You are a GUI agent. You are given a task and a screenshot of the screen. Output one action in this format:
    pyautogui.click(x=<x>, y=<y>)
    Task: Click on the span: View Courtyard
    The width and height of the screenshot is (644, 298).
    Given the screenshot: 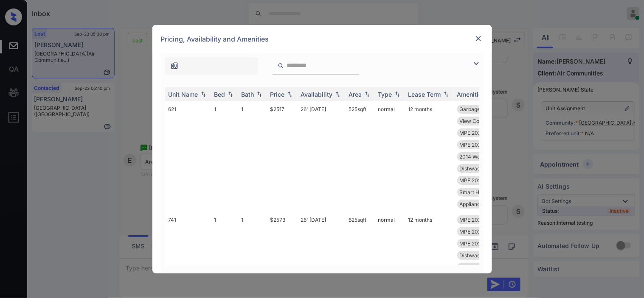 What is the action you would take?
    pyautogui.click(x=478, y=121)
    